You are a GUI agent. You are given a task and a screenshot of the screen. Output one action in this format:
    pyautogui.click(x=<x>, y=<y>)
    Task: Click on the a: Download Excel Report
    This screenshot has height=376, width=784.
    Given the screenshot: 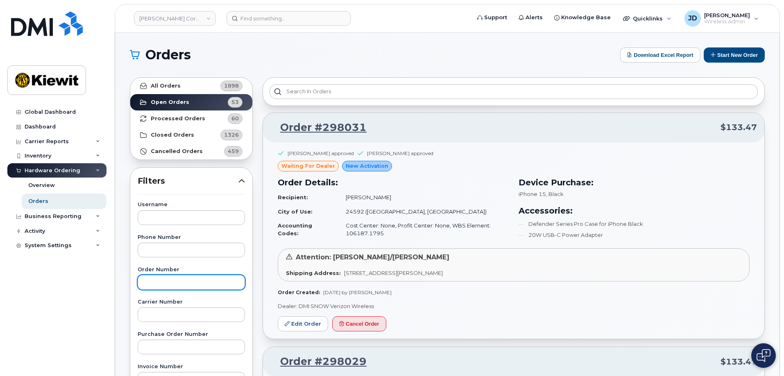 What is the action you would take?
    pyautogui.click(x=660, y=55)
    